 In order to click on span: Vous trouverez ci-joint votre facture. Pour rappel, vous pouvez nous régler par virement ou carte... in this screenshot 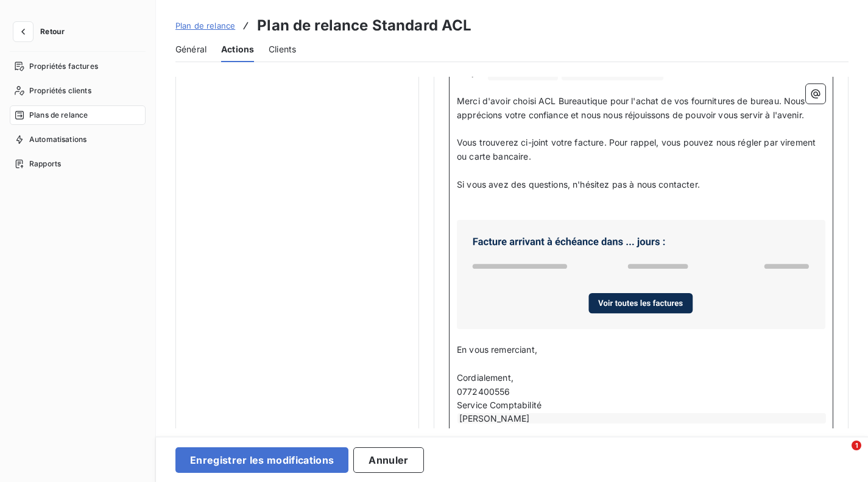, I will do `click(638, 149)`.